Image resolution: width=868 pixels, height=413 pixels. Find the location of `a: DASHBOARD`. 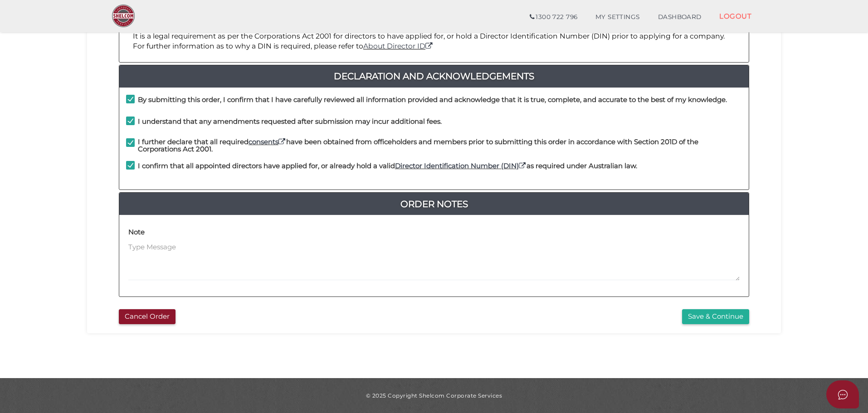

a: DASHBOARD is located at coordinates (680, 17).